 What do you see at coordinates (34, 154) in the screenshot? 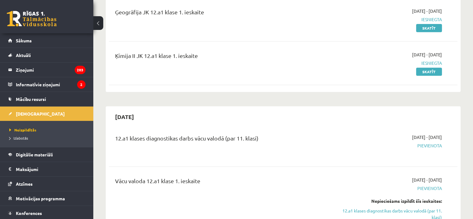
I see `span: Digitālie materiāli` at bounding box center [34, 154].